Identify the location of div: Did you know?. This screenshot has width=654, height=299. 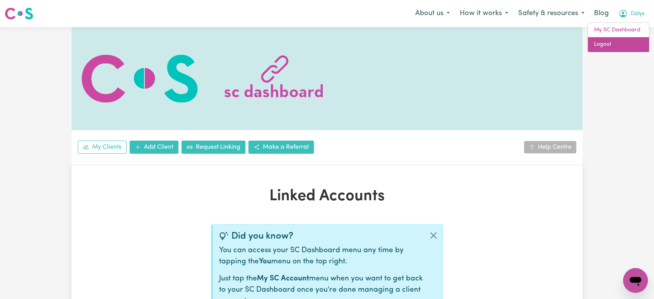
(322, 236).